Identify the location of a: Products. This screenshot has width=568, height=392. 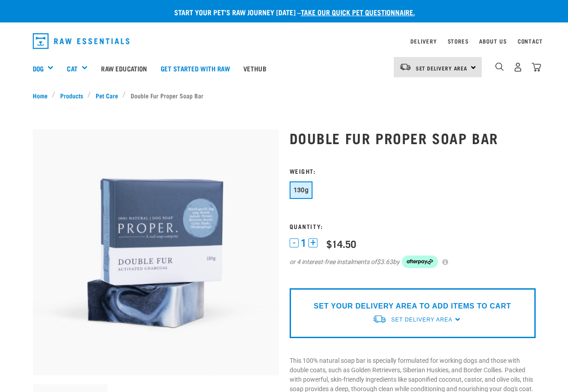
(72, 95).